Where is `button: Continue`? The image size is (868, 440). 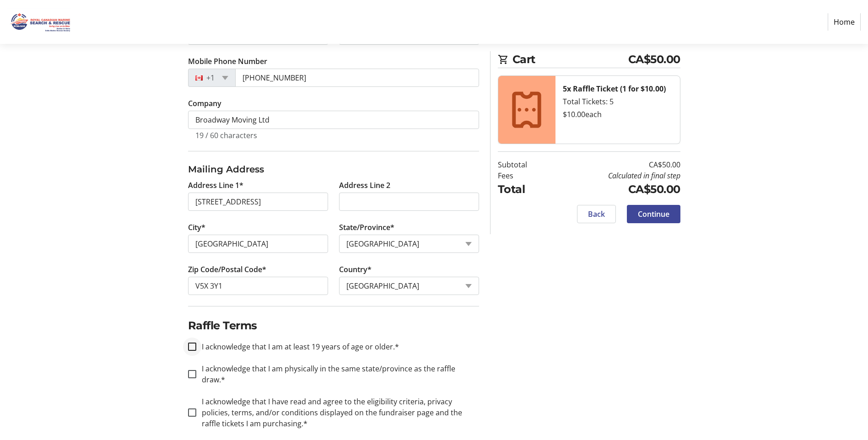
button: Continue is located at coordinates (653, 214).